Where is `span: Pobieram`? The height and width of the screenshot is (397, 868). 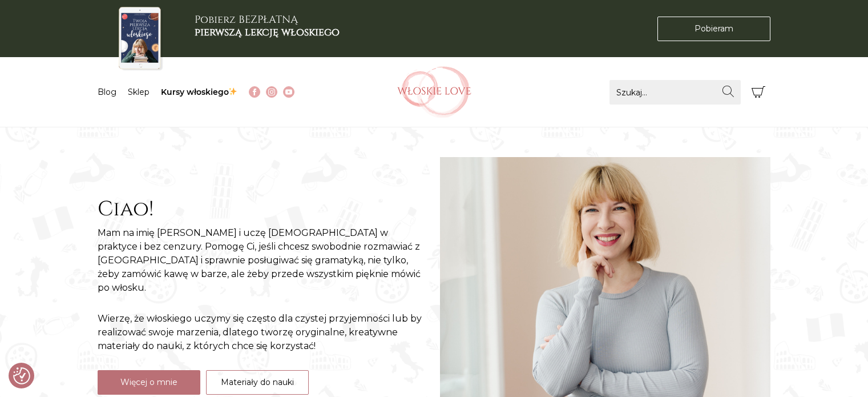 span: Pobieram is located at coordinates (714, 28).